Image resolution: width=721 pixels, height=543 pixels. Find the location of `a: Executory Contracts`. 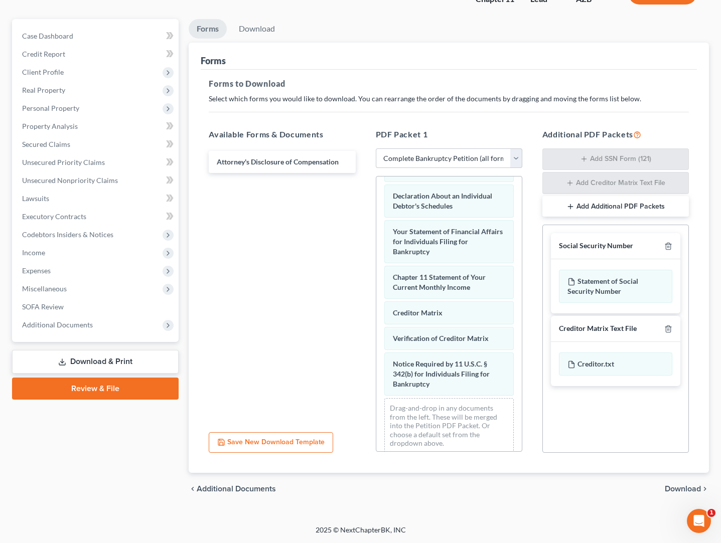

a: Executory Contracts is located at coordinates (96, 217).